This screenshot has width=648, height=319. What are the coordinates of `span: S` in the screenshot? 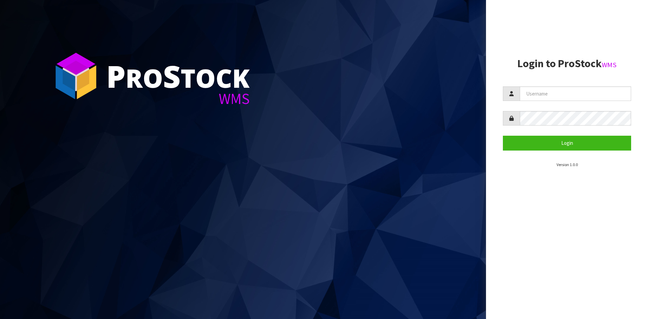 It's located at (172, 76).